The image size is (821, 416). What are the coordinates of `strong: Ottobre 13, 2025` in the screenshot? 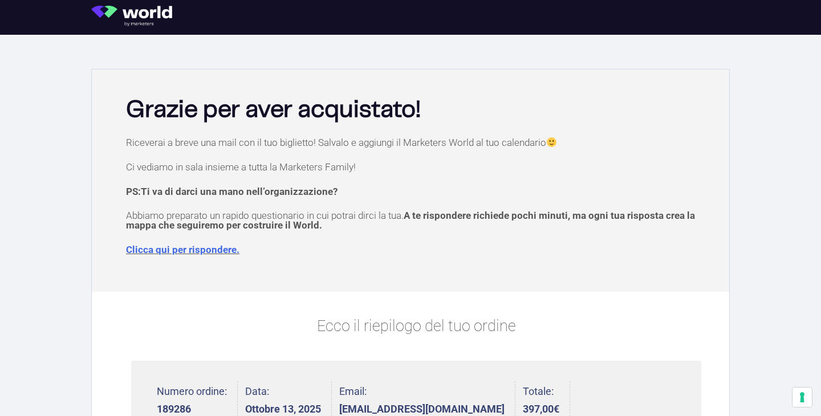 It's located at (283, 409).